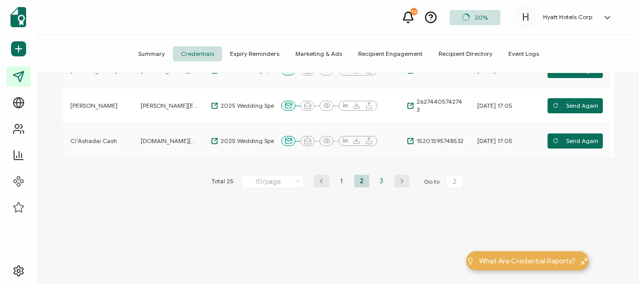 Image resolution: width=639 pixels, height=284 pixels. What do you see at coordinates (272, 181) in the screenshot?
I see `input: Select` at bounding box center [272, 181].